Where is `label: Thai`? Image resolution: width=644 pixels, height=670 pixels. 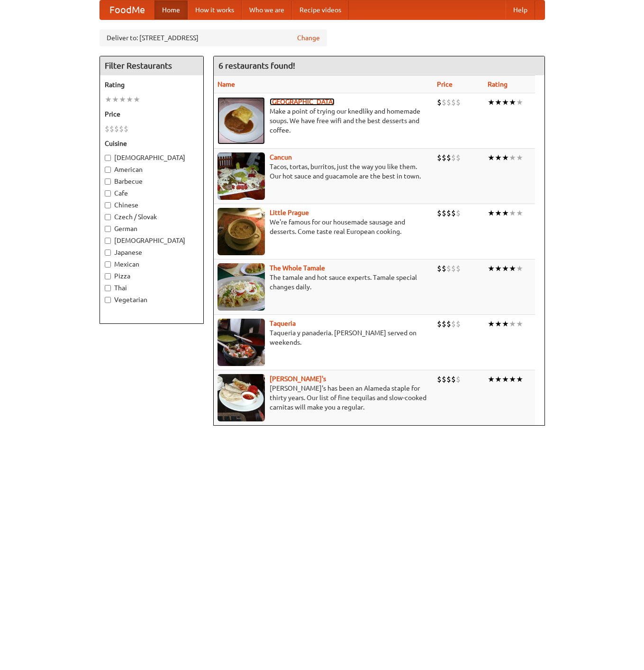
label: Thai is located at coordinates (151, 288).